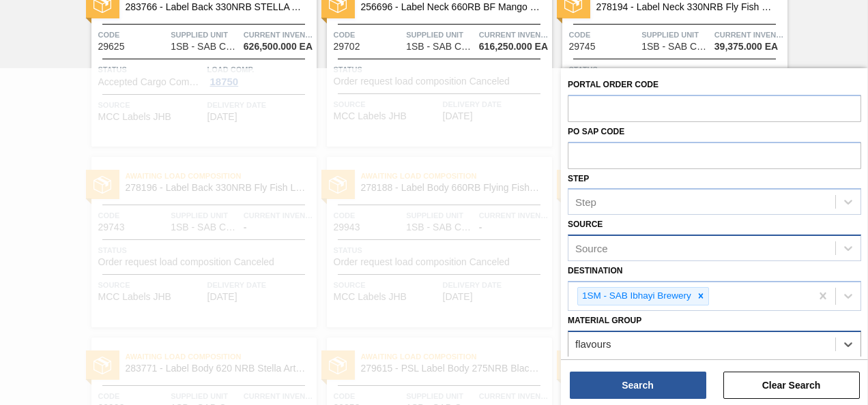 The image size is (868, 405). What do you see at coordinates (635, 296) in the screenshot?
I see `div: 1SM - SAB Ibhayi Brewery` at bounding box center [635, 296].